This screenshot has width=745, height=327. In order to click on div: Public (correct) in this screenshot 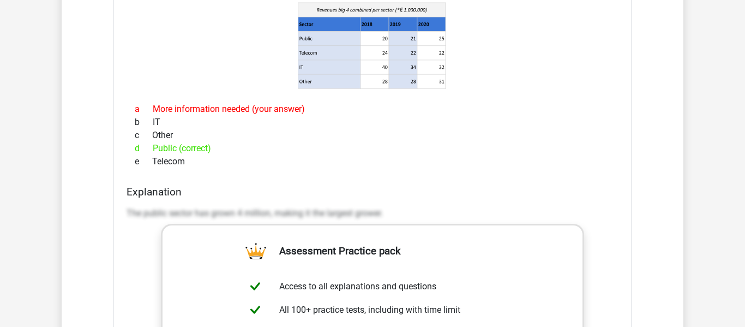, I will do `click(372, 148)`.